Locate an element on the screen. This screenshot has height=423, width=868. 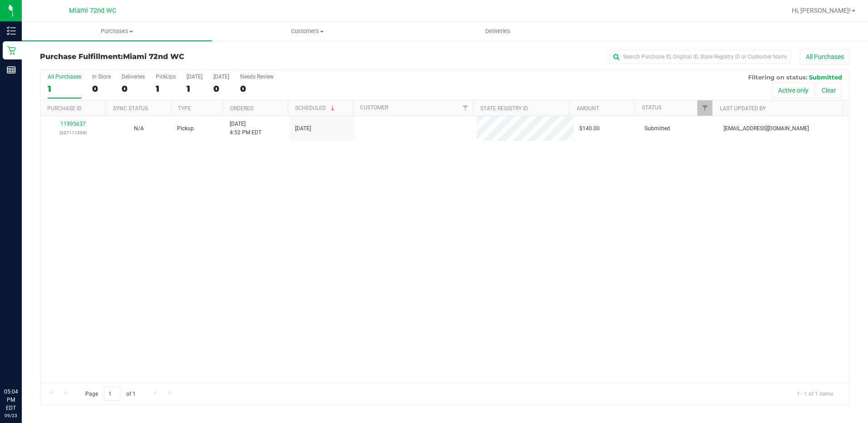
p: 09/23 is located at coordinates (10, 416).